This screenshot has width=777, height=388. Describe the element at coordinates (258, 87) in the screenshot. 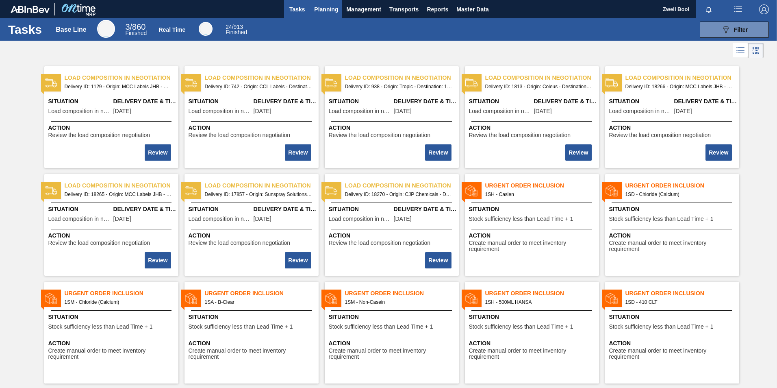

I see `span: Delivery ID: 742 - Origin: CCL Labels - Destination: 1SD` at that location.